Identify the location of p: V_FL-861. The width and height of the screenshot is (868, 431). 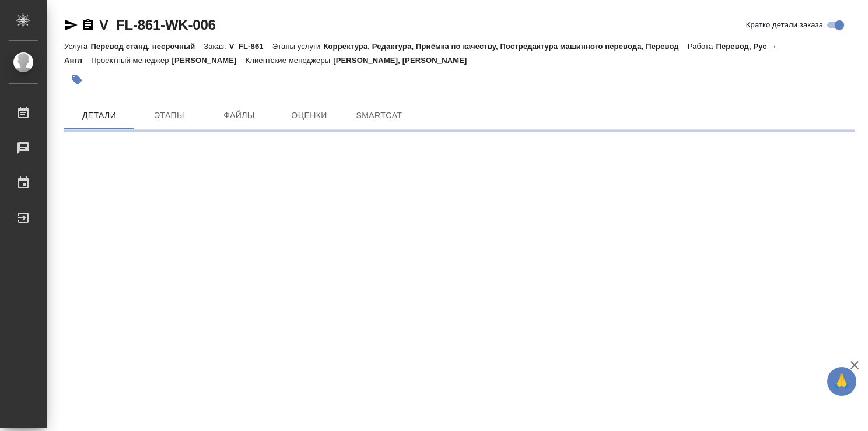
(251, 46).